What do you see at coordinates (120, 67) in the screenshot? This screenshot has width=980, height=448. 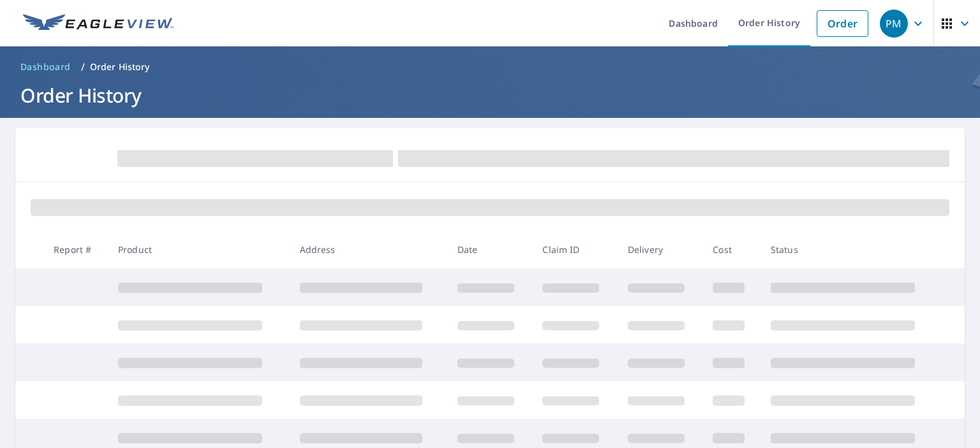 I see `p: Order History` at bounding box center [120, 67].